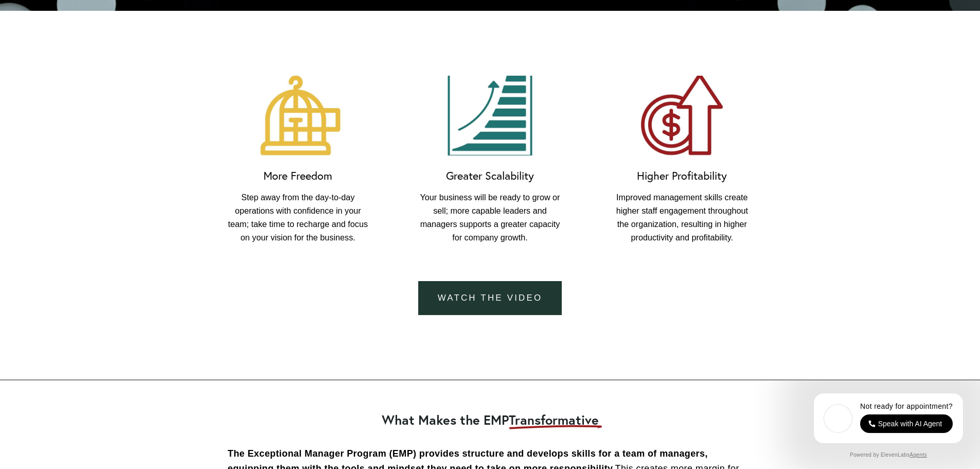 Image resolution: width=980 pixels, height=469 pixels. What do you see at coordinates (554, 420) in the screenshot?
I see `strong: Transformative` at bounding box center [554, 420].